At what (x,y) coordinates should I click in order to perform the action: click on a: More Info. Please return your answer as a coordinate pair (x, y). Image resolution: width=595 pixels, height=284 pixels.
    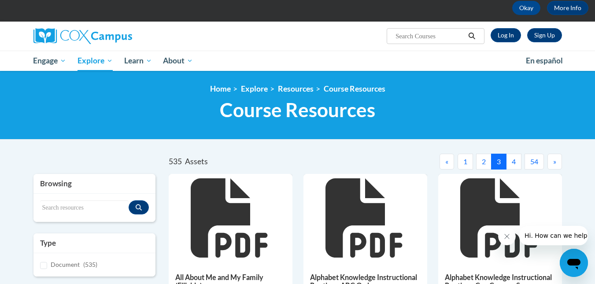
    Looking at the image, I should click on (568, 8).